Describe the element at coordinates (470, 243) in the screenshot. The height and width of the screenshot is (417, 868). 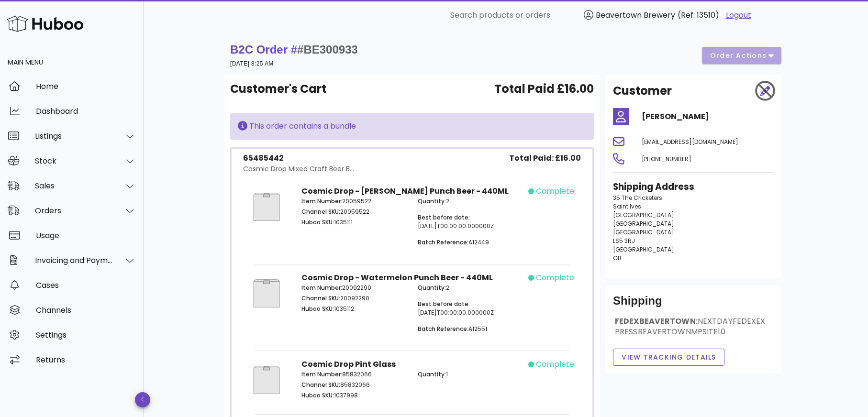
I see `p: A12449` at that location.